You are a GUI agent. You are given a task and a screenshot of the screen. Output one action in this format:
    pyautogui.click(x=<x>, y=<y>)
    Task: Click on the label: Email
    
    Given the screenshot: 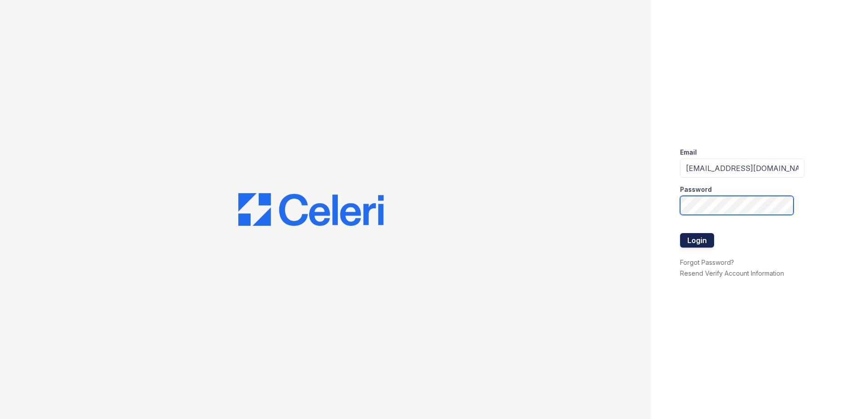 What is the action you would take?
    pyautogui.click(x=688, y=152)
    